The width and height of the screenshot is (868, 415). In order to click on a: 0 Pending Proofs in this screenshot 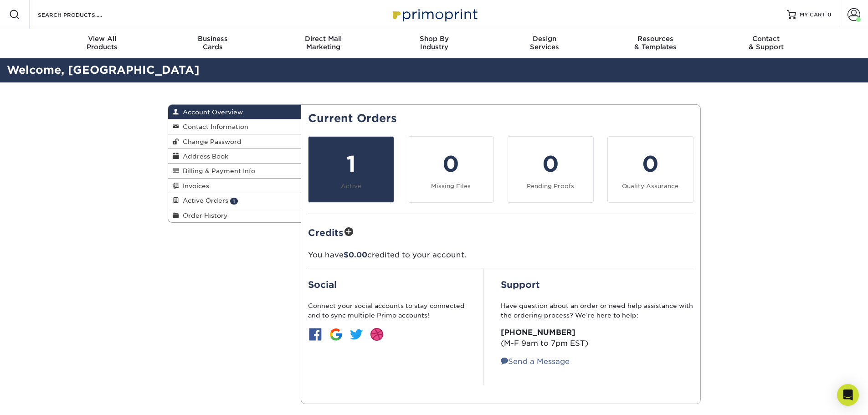, I will do `click(550, 170)`.